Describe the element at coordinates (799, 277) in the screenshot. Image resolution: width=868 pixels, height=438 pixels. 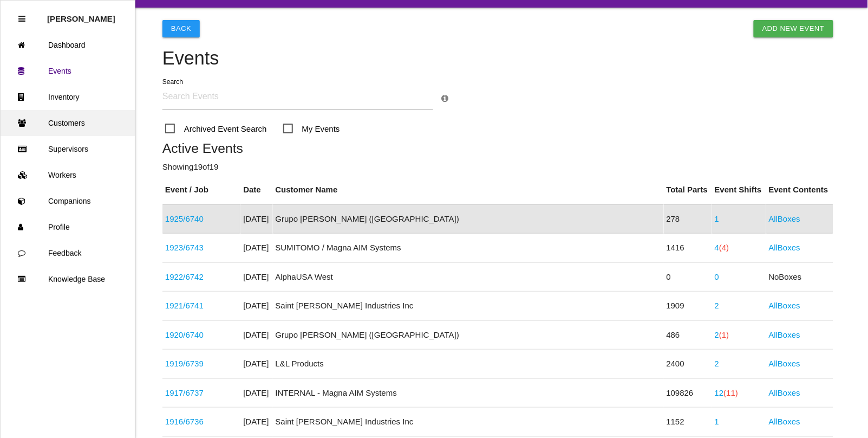
I see `td: No Boxes` at that location.